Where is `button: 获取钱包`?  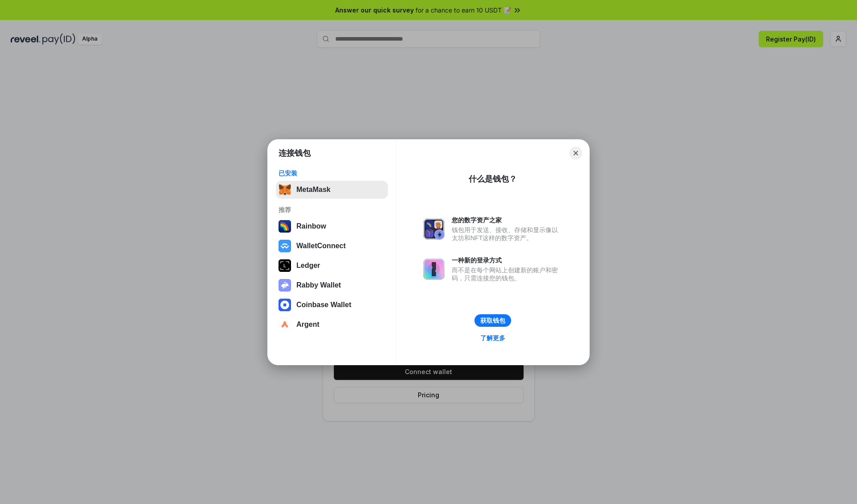 button: 获取钱包 is located at coordinates (493, 320).